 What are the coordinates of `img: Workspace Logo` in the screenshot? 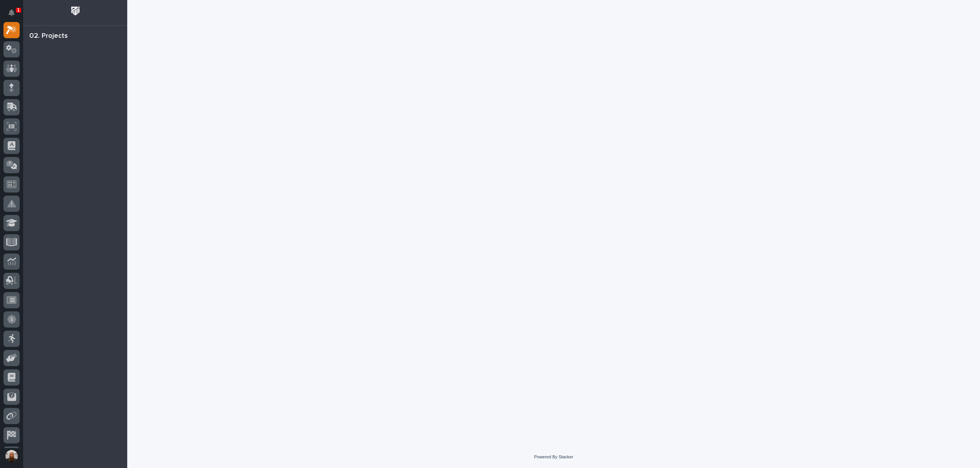 It's located at (75, 11).